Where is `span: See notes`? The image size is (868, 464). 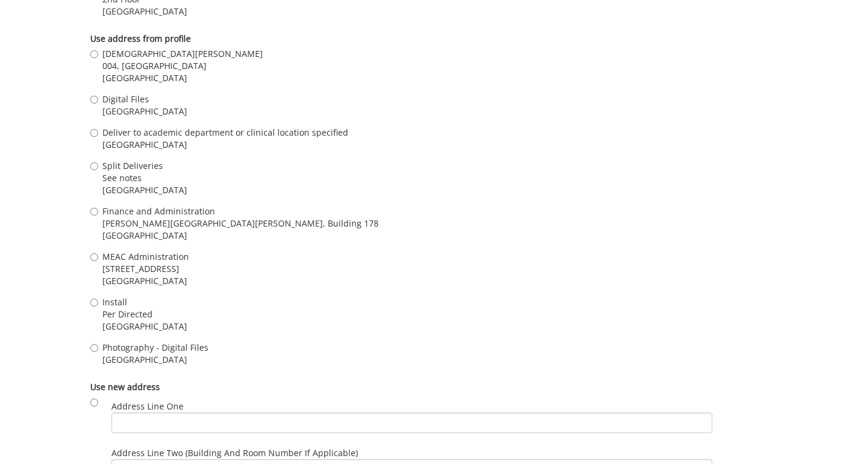 span: See notes is located at coordinates (144, 178).